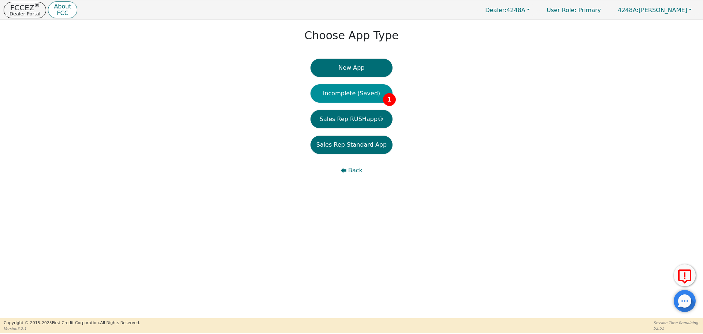 This screenshot has height=334, width=703. What do you see at coordinates (25, 10) in the screenshot?
I see `button: FCCEZ®Dealer Portal` at bounding box center [25, 10].